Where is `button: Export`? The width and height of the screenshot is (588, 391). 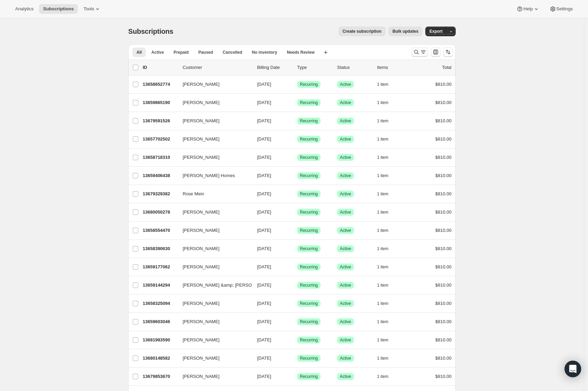
button: Export is located at coordinates (436, 32).